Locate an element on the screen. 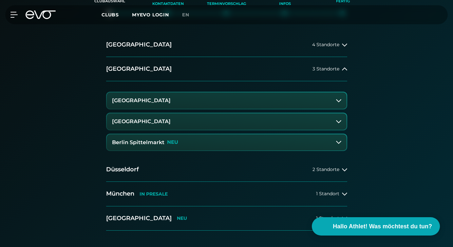 This screenshot has width=453, height=247. button: Düsseldorf2 Standorte is located at coordinates (226, 170).